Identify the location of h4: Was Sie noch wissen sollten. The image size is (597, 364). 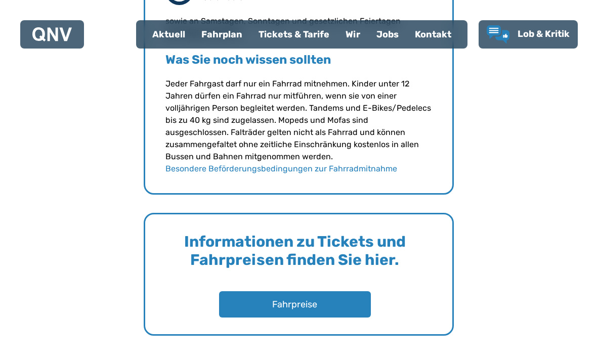
(298, 60).